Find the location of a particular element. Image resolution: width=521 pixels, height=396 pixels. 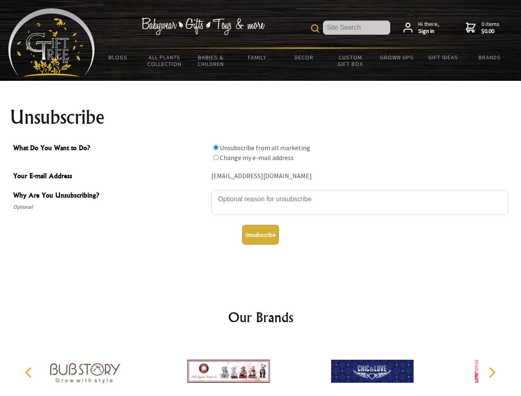

a: Babies & Children is located at coordinates (211, 61).